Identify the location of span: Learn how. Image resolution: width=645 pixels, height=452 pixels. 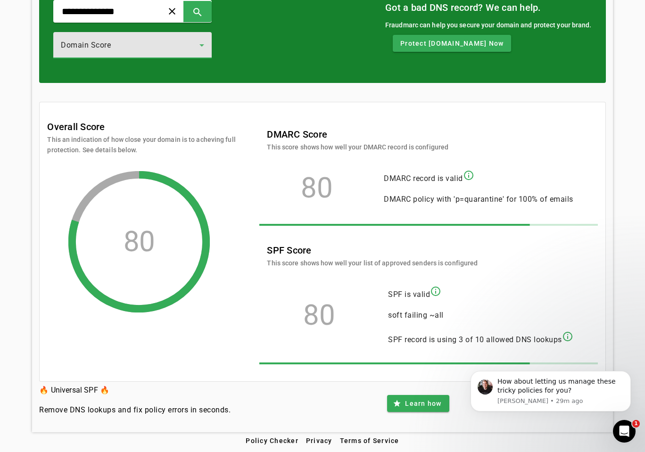
(423, 403).